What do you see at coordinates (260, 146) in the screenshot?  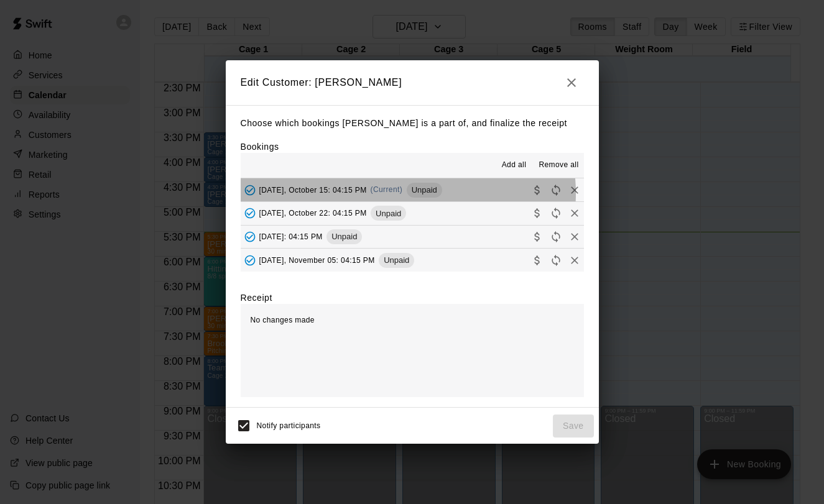 I see `label: Bookings` at bounding box center [260, 146].